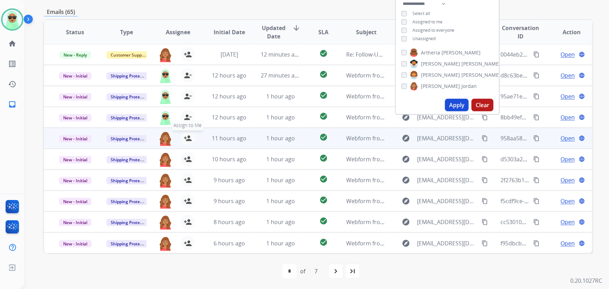  I want to click on span: 10 hours ago, so click(229, 159).